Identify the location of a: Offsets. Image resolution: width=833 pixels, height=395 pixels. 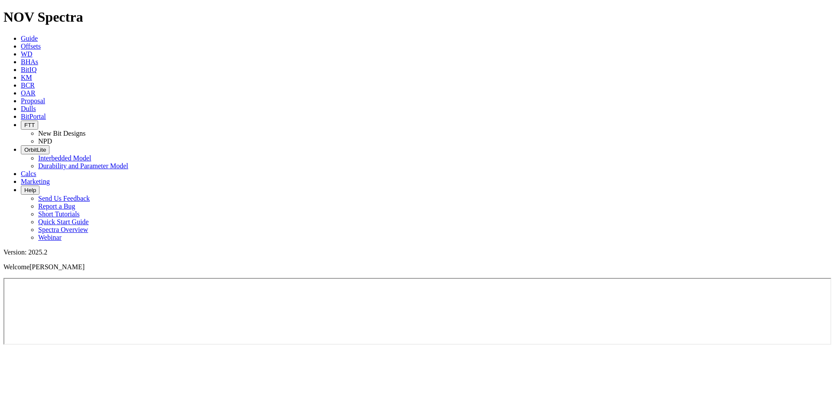
(31, 46).